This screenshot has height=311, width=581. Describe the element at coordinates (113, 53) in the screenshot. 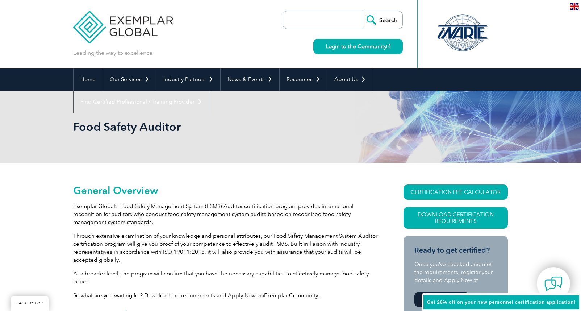

I see `p: Leading the way to excellence` at that location.